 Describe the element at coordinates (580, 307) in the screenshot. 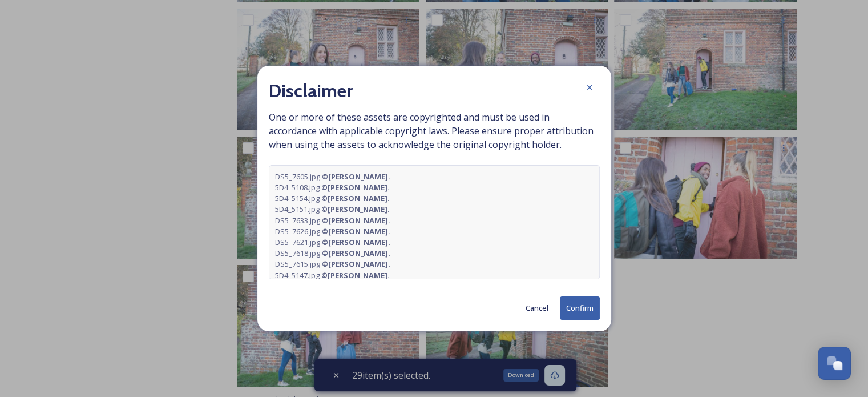

I see `button: Confirm` at that location.